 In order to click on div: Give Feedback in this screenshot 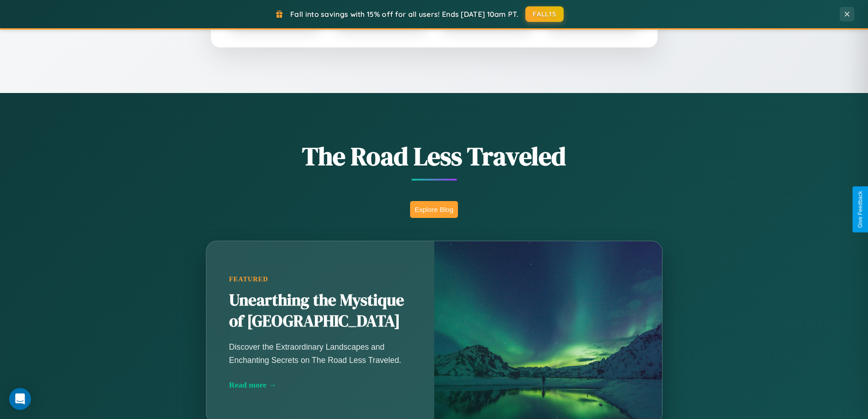, I will do `click(860, 209)`.